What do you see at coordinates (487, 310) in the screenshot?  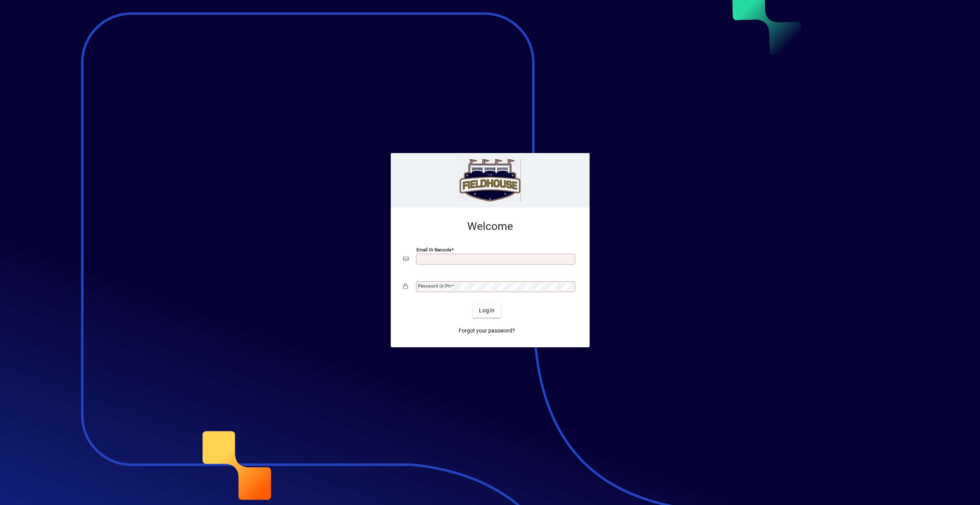 I see `span: Login` at bounding box center [487, 310].